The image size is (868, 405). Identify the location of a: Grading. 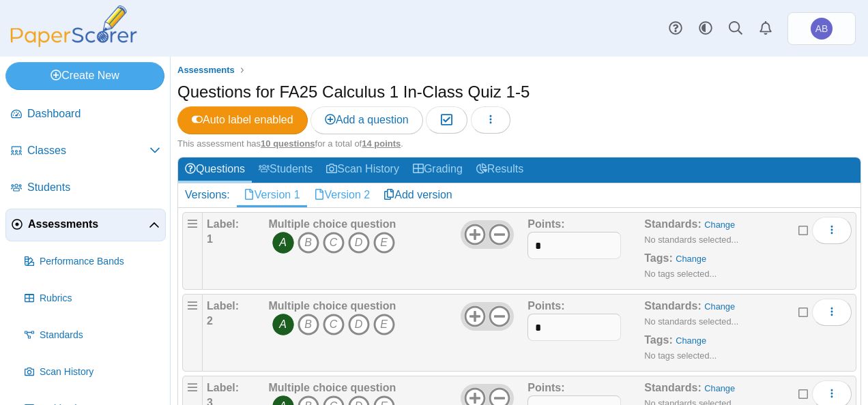
(438, 170).